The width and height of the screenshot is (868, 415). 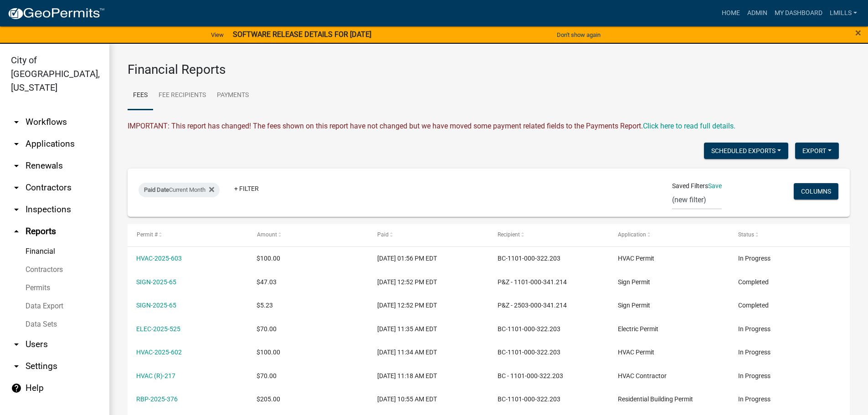 I want to click on a: Payments, so click(x=233, y=96).